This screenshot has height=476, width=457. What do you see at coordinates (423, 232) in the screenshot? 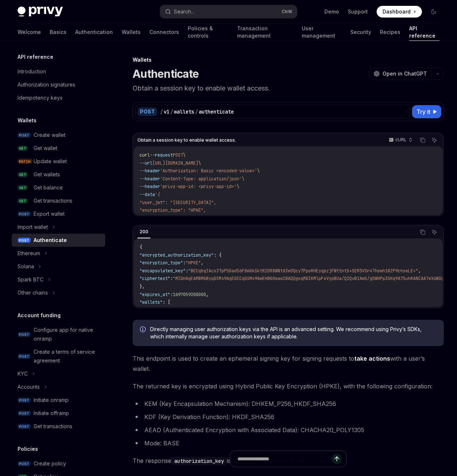
I see `button: Copy the contents from the code block` at bounding box center [423, 232].